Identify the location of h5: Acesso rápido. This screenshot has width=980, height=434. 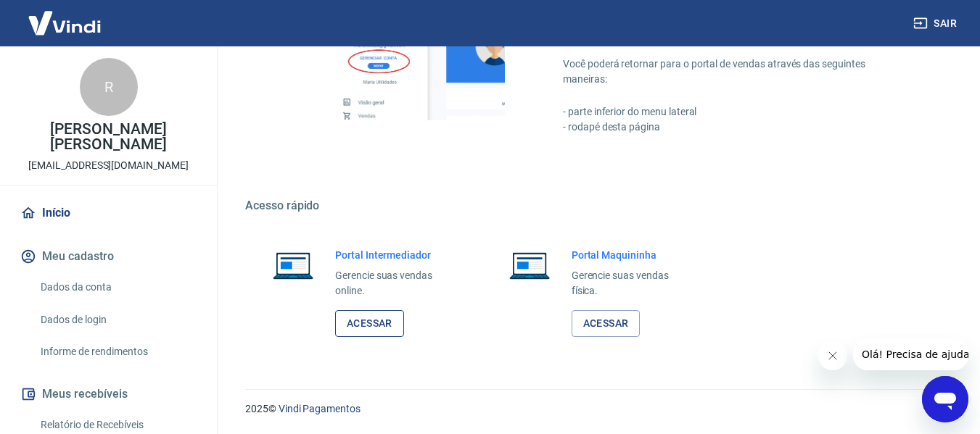
(595, 206).